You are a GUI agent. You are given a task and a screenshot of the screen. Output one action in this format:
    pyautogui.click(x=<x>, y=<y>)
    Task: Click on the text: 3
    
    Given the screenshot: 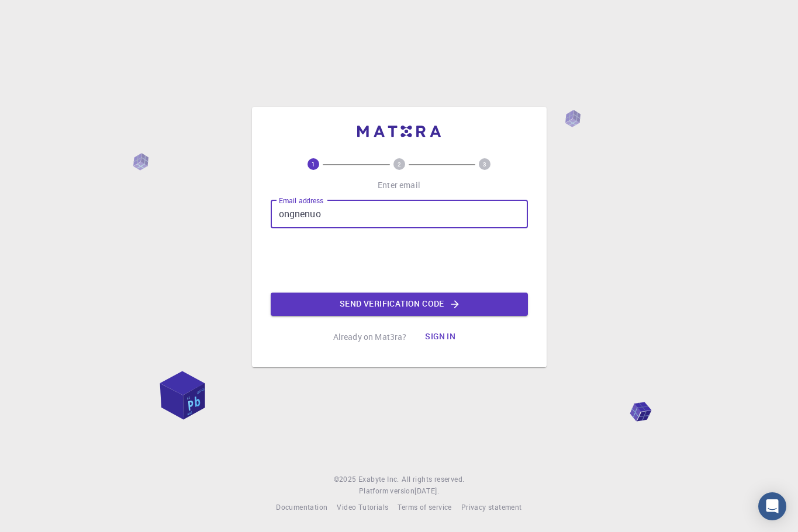 What is the action you would take?
    pyautogui.click(x=485, y=164)
    